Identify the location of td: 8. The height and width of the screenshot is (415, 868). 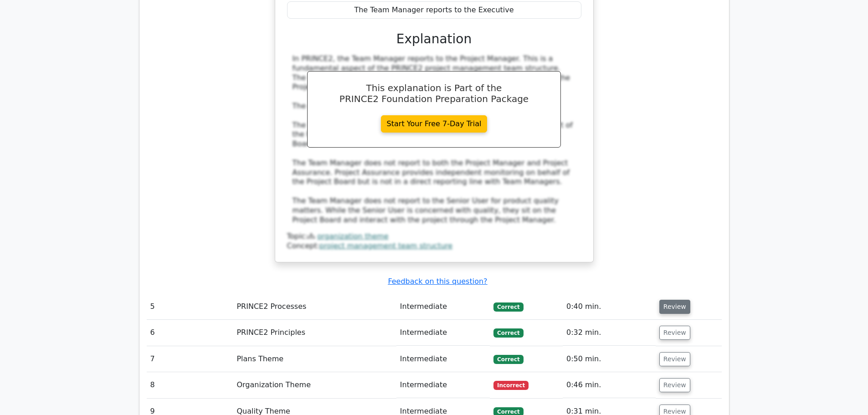
(190, 385).